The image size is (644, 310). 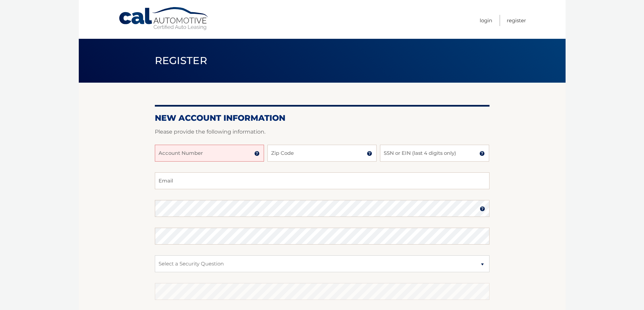 What do you see at coordinates (209, 153) in the screenshot?
I see `input: Account Number` at bounding box center [209, 153].